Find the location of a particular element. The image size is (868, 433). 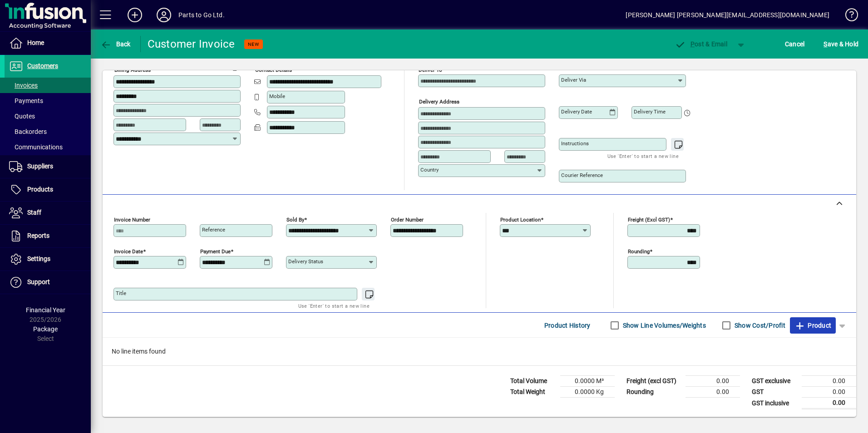

td: Freight (excl GST) is located at coordinates (654, 381).